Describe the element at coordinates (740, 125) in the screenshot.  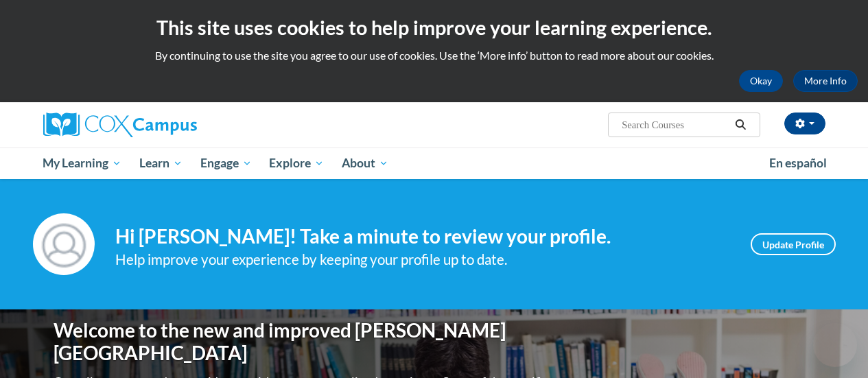
I see `button: Search` at that location.